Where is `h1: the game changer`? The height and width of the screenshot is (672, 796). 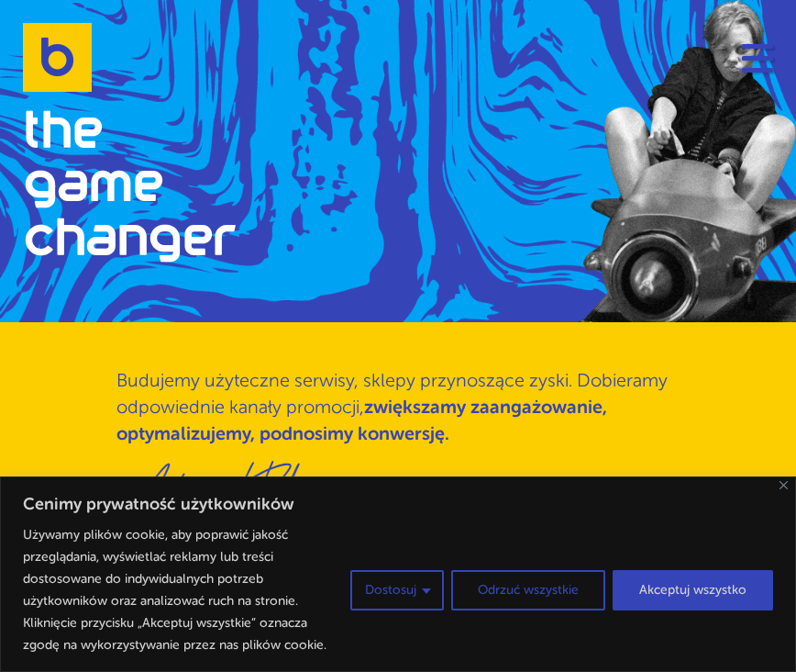
h1: the game changer is located at coordinates (131, 187).